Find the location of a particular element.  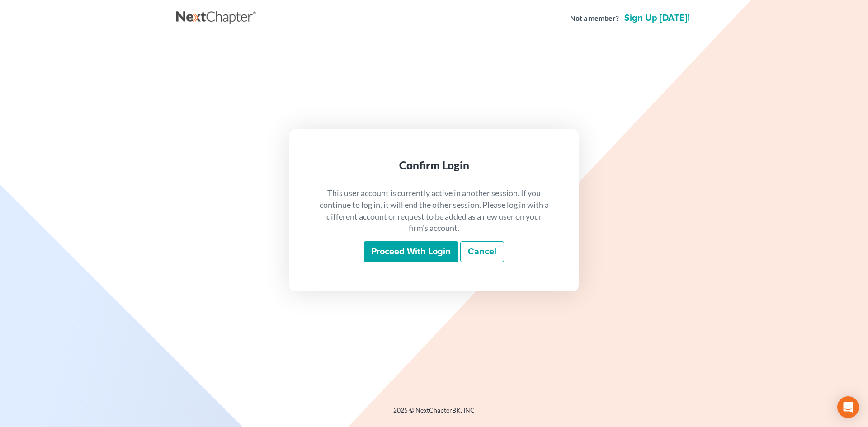

div: Confirm Login is located at coordinates (434, 165).